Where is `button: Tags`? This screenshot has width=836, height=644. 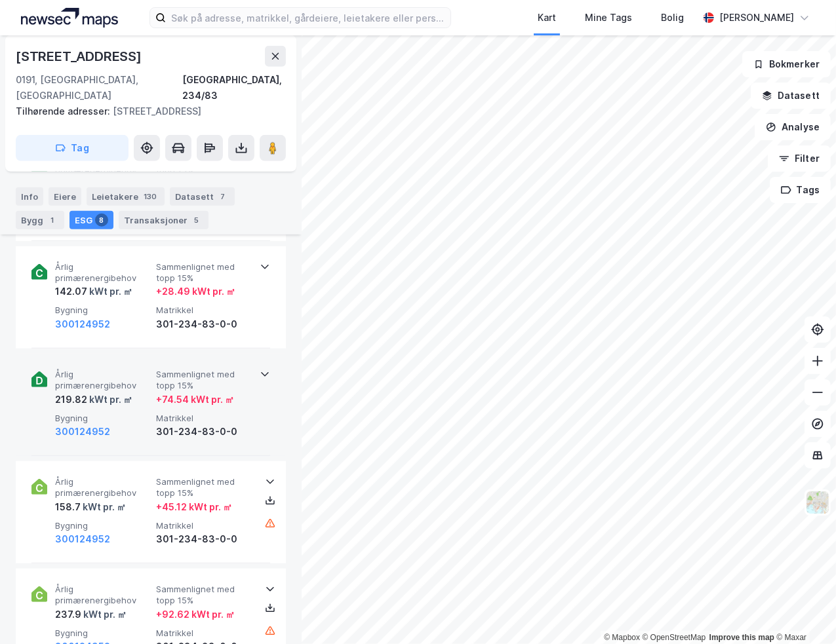 button: Tags is located at coordinates (800, 190).